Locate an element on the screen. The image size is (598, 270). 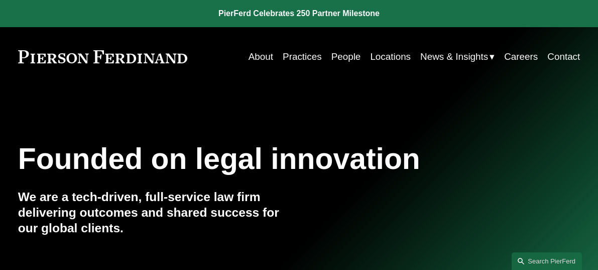
h4: We are a tech-driven, full-service law firm delivering outcomes and shared success for our global... is located at coordinates (159, 213).